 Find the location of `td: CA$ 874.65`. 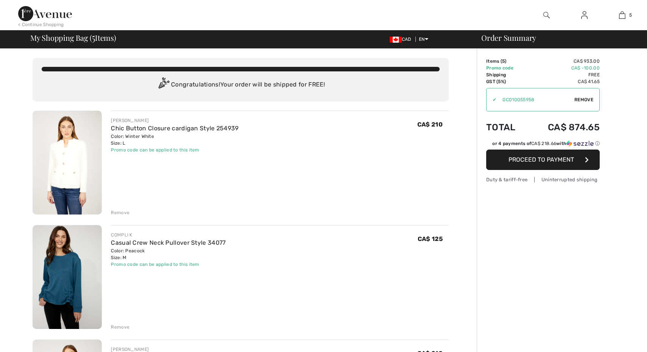

td: CA$ 874.65 is located at coordinates (563, 127).